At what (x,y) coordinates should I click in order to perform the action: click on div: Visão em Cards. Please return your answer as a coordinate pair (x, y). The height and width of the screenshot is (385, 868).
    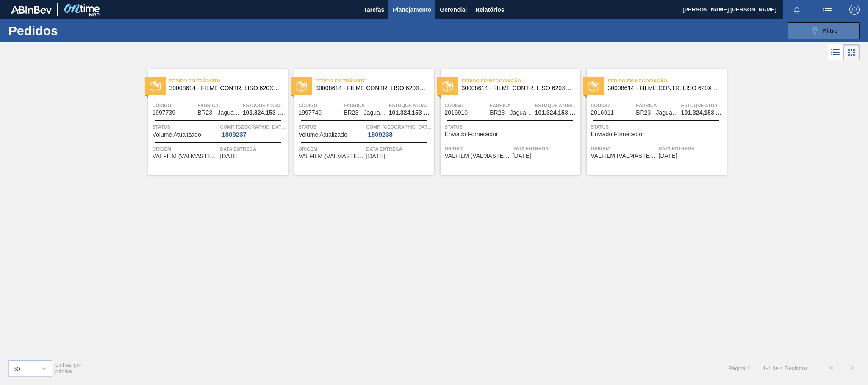
    Looking at the image, I should click on (852, 53).